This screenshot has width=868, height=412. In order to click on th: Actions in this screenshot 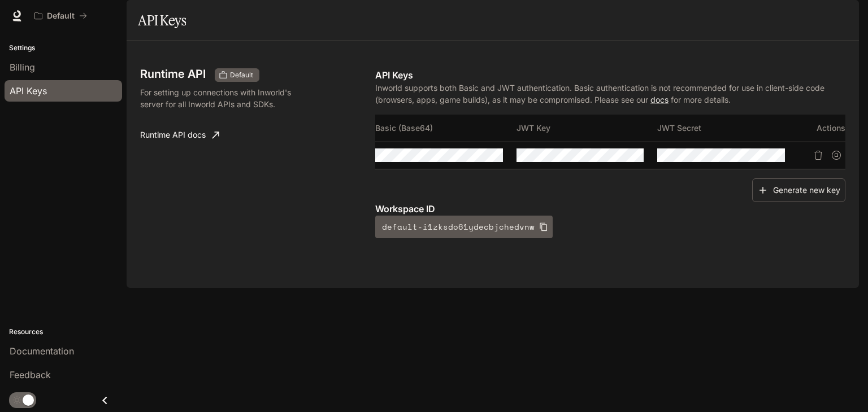, I will do `click(822, 128)`.